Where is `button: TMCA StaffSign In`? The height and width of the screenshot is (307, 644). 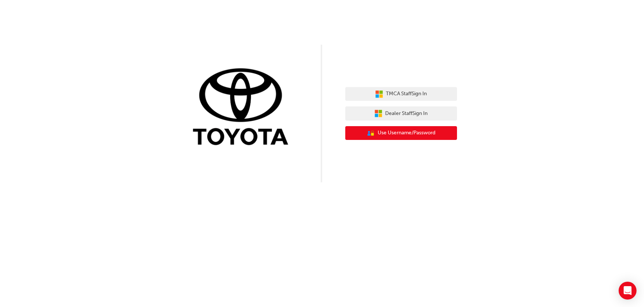
button: TMCA StaffSign In is located at coordinates (401, 94).